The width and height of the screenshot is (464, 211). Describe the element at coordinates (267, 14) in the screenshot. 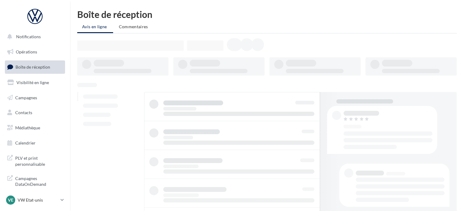

I see `div: Boîte de réception` at that location.